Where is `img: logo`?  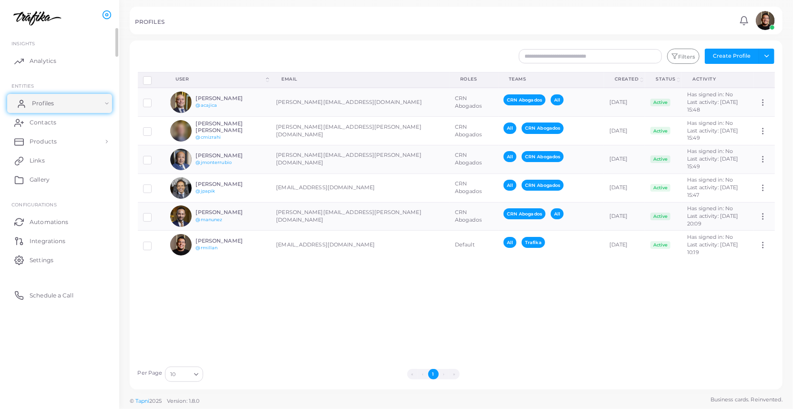 img: logo is located at coordinates (35, 18).